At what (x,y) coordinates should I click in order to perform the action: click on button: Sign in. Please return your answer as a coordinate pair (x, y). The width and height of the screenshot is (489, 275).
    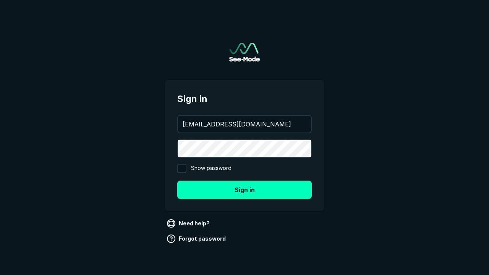
    Looking at the image, I should click on (244, 190).